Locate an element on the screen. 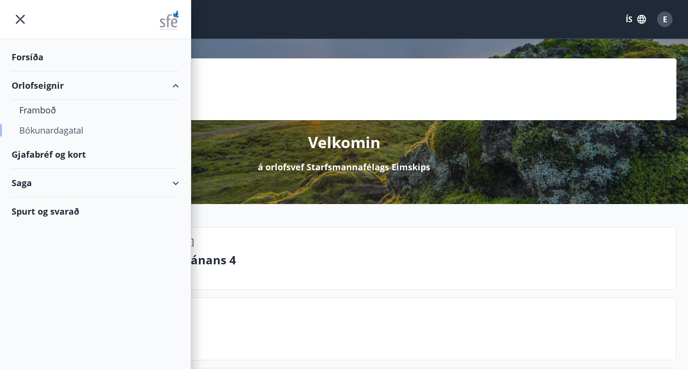 The image size is (688, 369). div: Framboð is located at coordinates (95, 110).